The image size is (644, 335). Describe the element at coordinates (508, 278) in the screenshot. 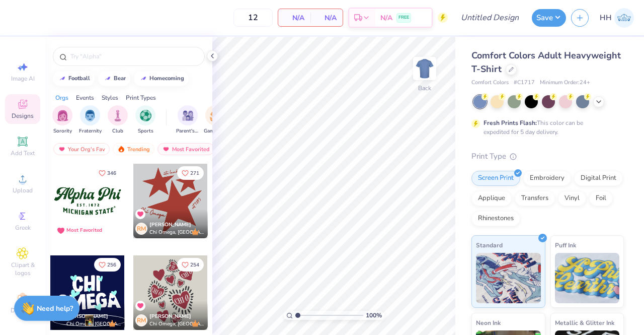

I see `img: Standard` at that location.